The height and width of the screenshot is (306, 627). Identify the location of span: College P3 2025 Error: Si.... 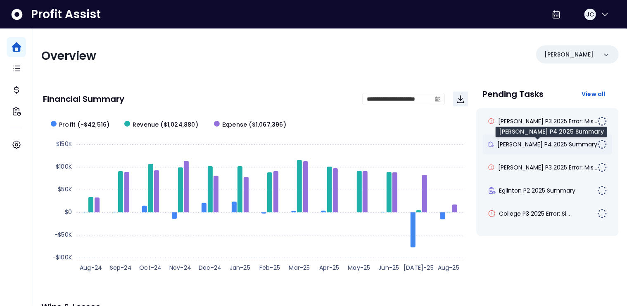
(535, 214).